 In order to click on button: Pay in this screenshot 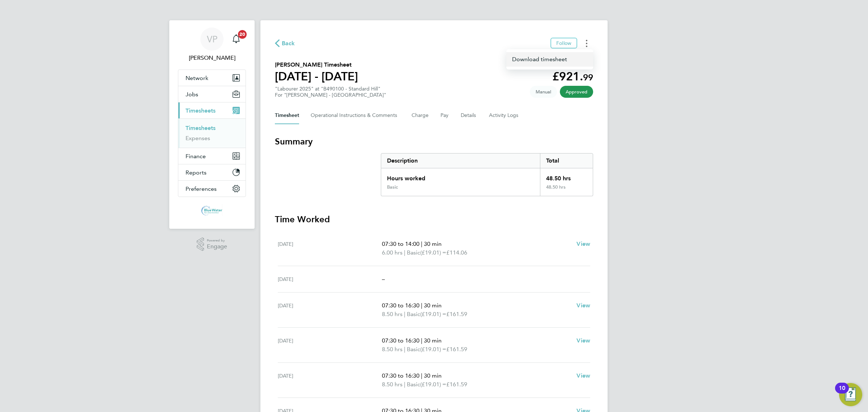, I will do `click(445, 115)`.